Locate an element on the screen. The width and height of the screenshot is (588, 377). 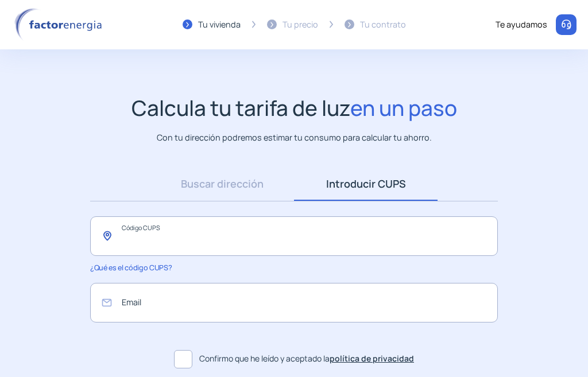
div: Te ayudamos is located at coordinates (521, 24).